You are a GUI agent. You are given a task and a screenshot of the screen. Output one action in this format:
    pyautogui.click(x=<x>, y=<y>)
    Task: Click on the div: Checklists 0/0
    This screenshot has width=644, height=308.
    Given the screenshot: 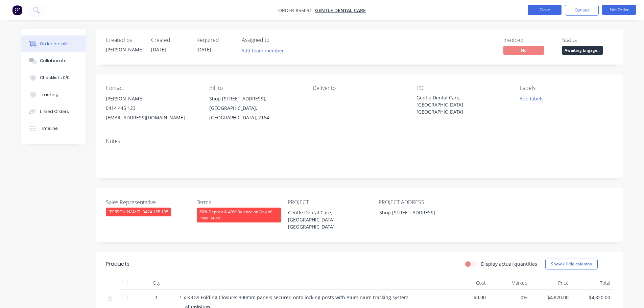 What is the action you would take?
    pyautogui.click(x=55, y=78)
    